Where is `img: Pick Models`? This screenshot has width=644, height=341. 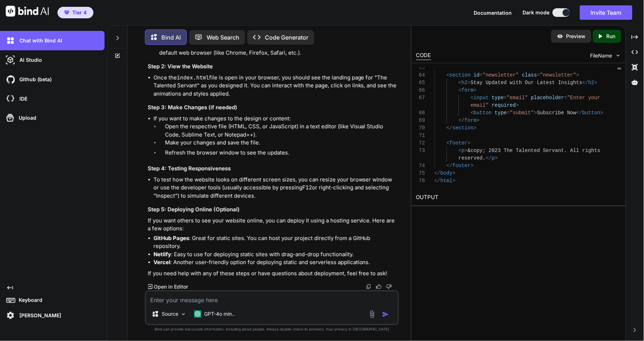
img: Pick Models is located at coordinates (183, 314).